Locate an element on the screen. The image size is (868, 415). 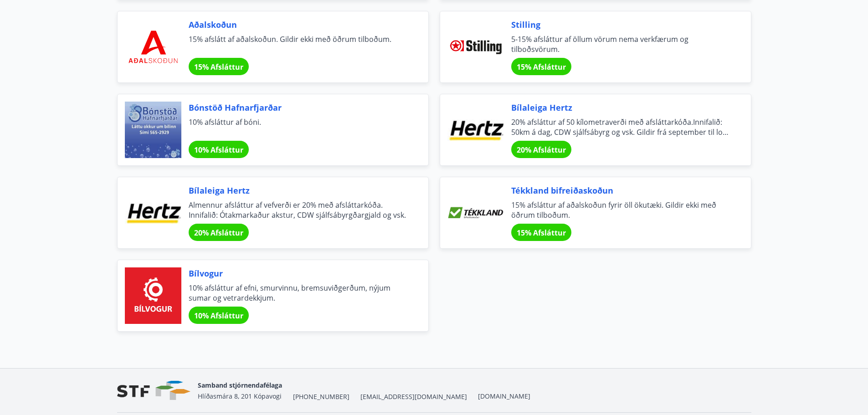
span: Stilling is located at coordinates (620, 25).